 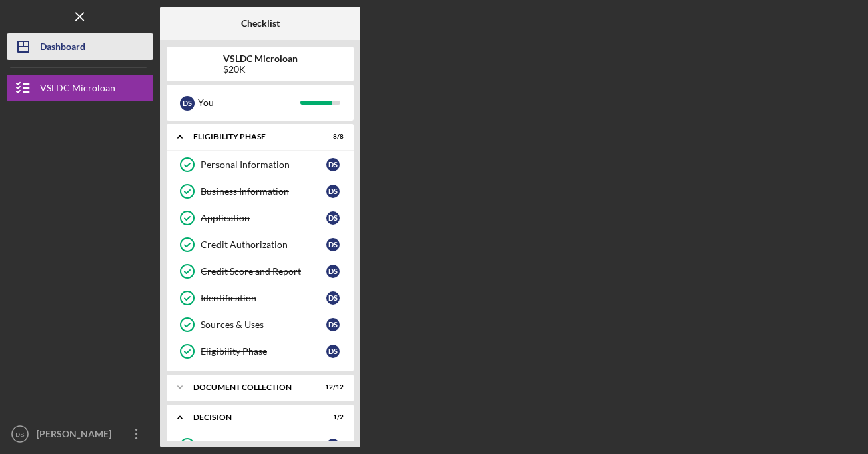 I want to click on a: Sources & UsesDS, so click(x=260, y=325).